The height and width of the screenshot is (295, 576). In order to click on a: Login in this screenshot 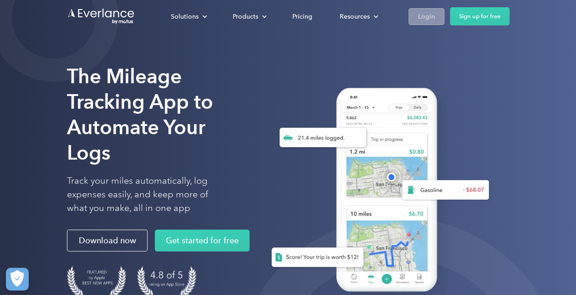, I will do `click(426, 16)`.